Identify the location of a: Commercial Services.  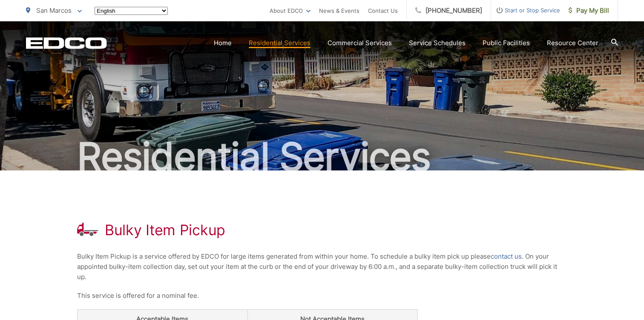
(359, 43).